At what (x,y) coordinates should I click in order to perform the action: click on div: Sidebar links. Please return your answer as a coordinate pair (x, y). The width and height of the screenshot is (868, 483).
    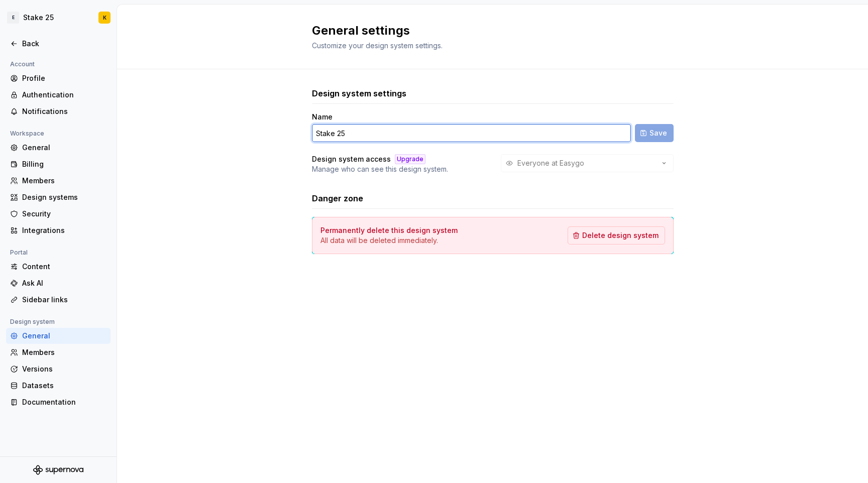
    Looking at the image, I should click on (64, 300).